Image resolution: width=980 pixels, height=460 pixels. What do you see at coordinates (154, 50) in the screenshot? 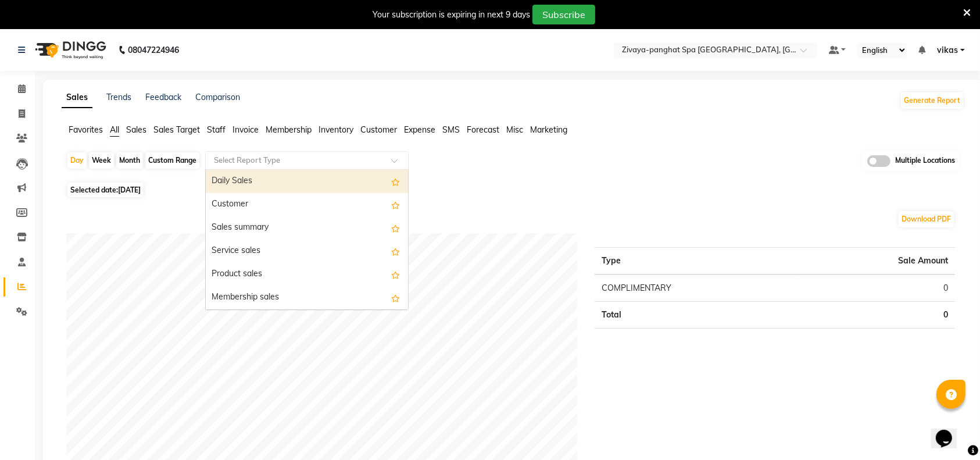
I see `b: 08047224946` at bounding box center [154, 50].